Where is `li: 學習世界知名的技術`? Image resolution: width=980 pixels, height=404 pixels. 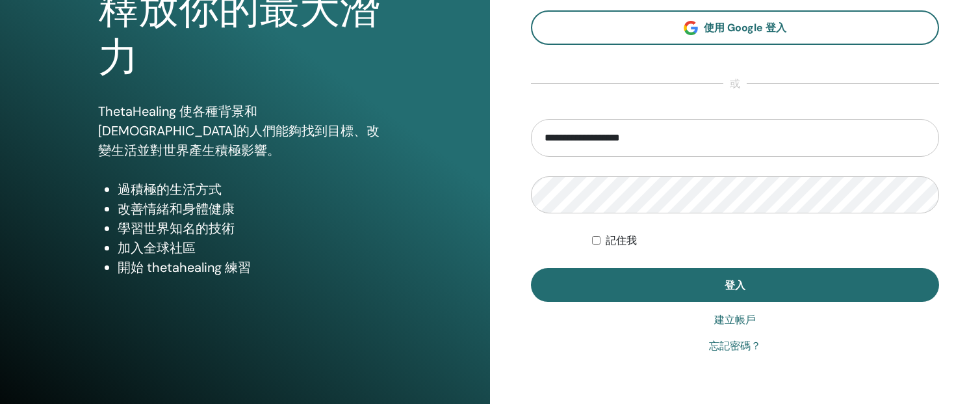
li: 學習世界知名的技術 is located at coordinates (255, 229).